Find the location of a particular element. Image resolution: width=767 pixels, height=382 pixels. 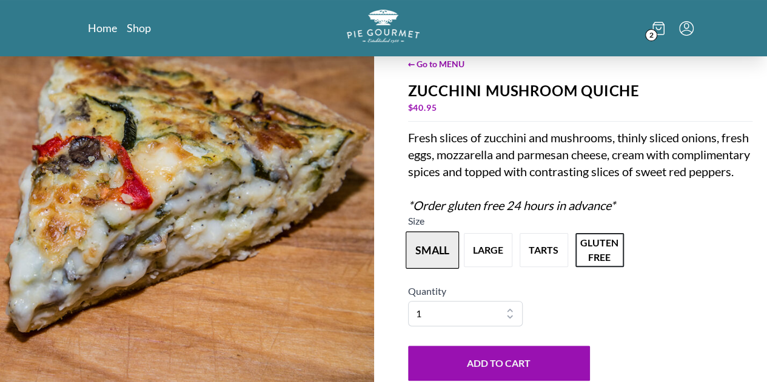

span: Quantity is located at coordinates (427, 291).